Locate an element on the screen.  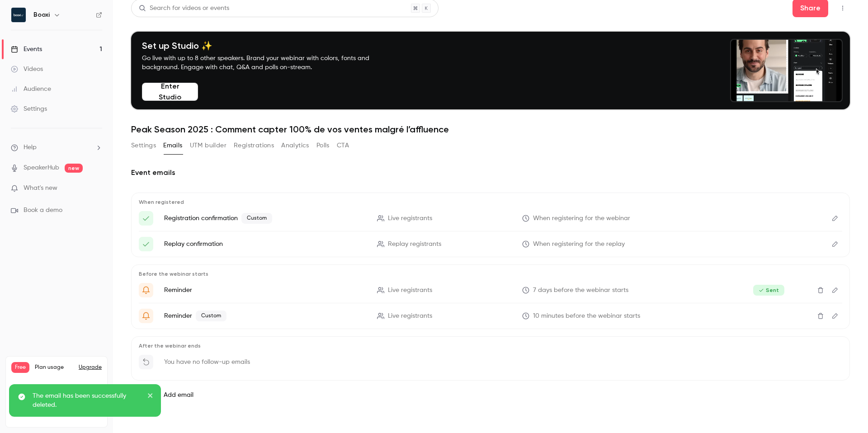
button: close is located at coordinates (151, 397).